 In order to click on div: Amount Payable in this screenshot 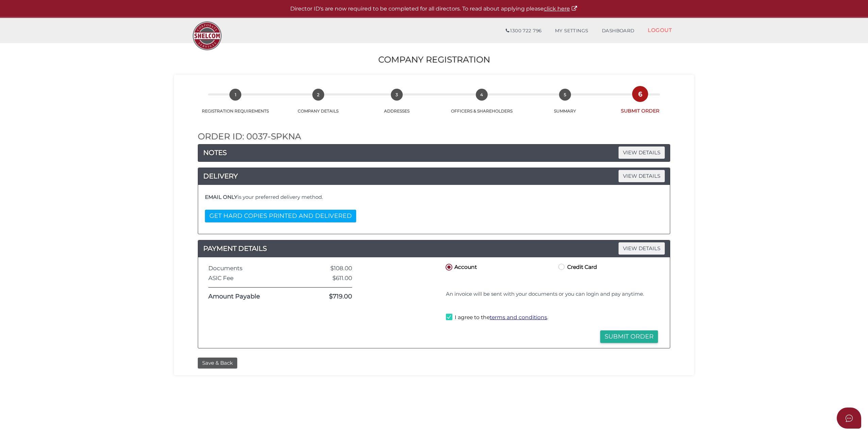, I will do `click(253, 297)`.